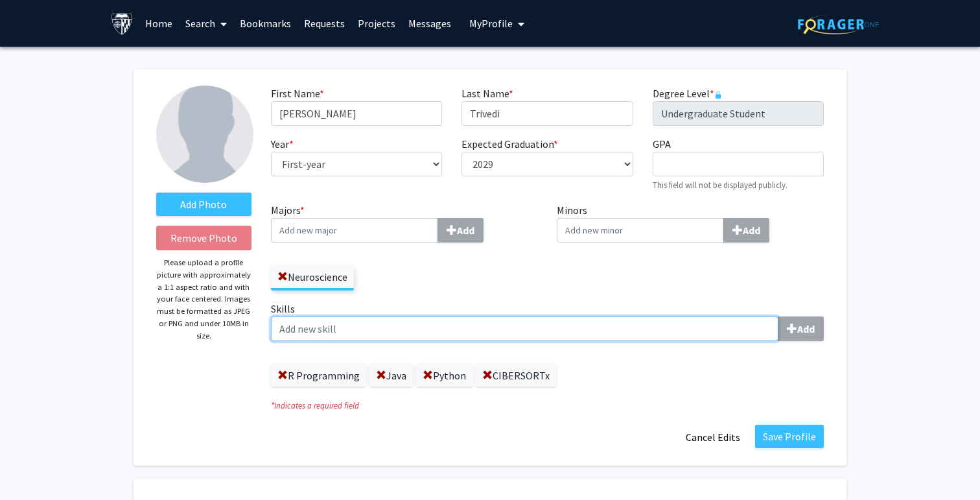  Describe the element at coordinates (800, 329) in the screenshot. I see `button: Skills` at that location.